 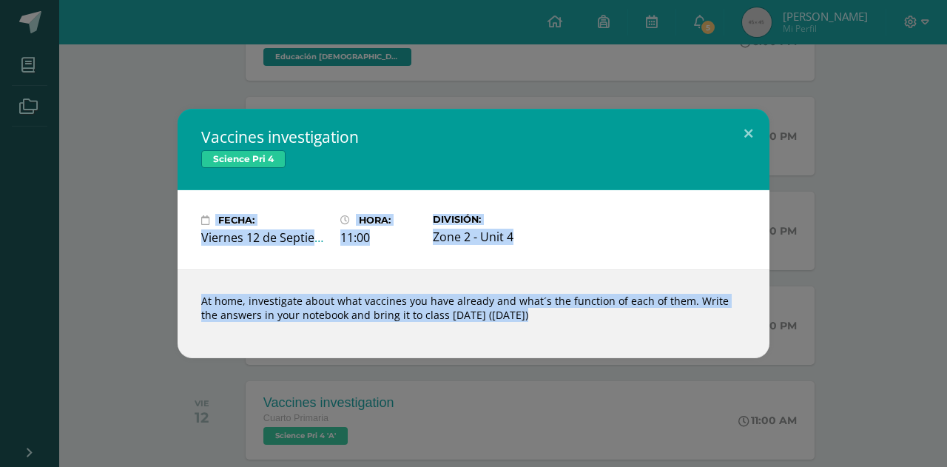 What do you see at coordinates (474, 314) in the screenshot?
I see `div: At home, investigate about what vaccines you have already and what´s the function of each of them...` at bounding box center [474, 314].